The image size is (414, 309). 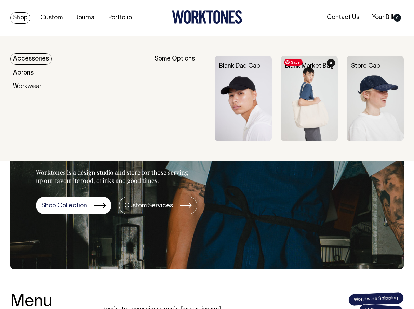 What do you see at coordinates (387, 17) in the screenshot?
I see `a: Your Bill0` at bounding box center [387, 17].